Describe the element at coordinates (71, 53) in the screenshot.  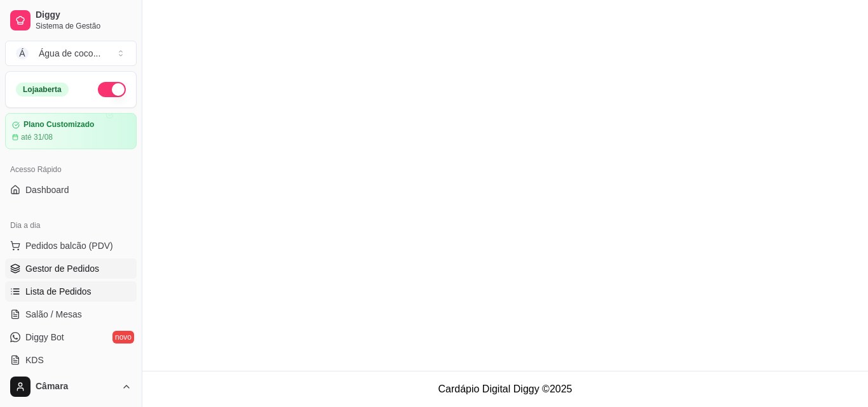
I see `button: Select a team` at that location.